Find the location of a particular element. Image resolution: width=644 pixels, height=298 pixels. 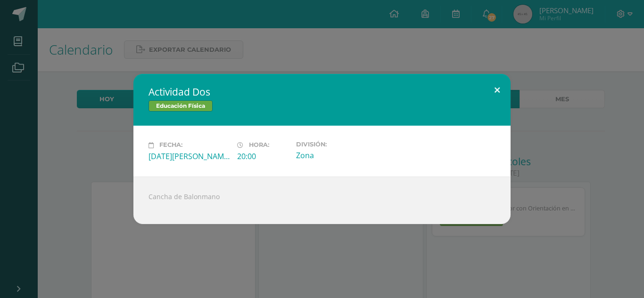

span: Educación Física is located at coordinates (181, 106).